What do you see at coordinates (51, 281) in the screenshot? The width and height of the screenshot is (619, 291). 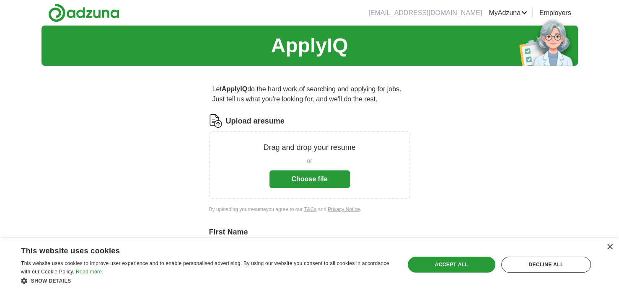 I see `span: Show details` at bounding box center [51, 281].